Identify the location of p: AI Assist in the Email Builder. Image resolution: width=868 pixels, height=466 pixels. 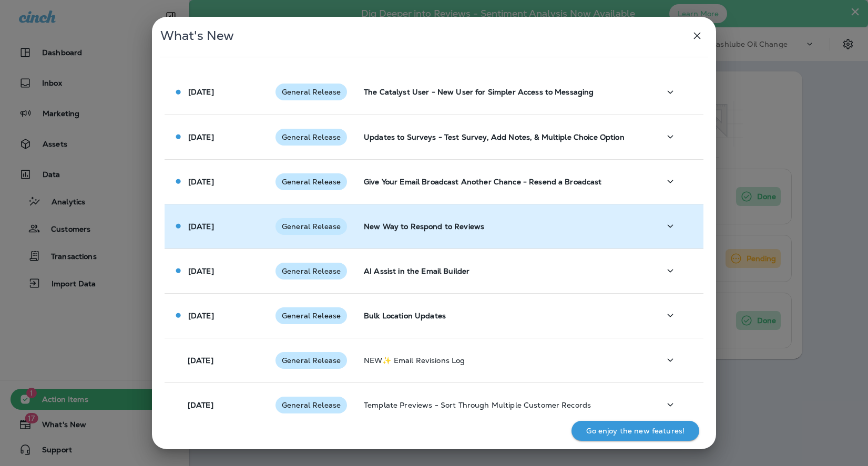
(503, 271).